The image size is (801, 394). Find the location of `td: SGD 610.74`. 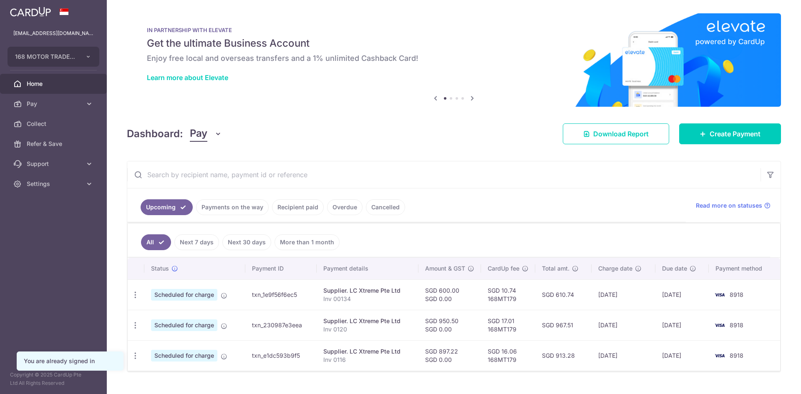

td: SGD 610.74 is located at coordinates (563, 295).